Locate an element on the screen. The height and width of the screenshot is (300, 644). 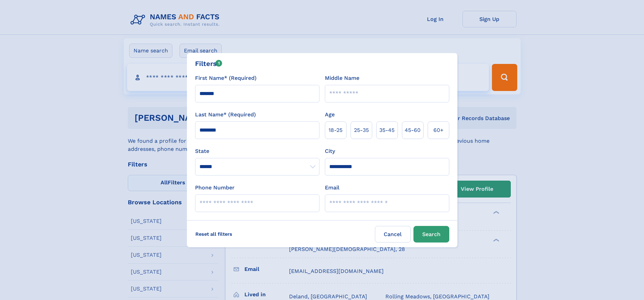
span: 60+ is located at coordinates (439, 130).